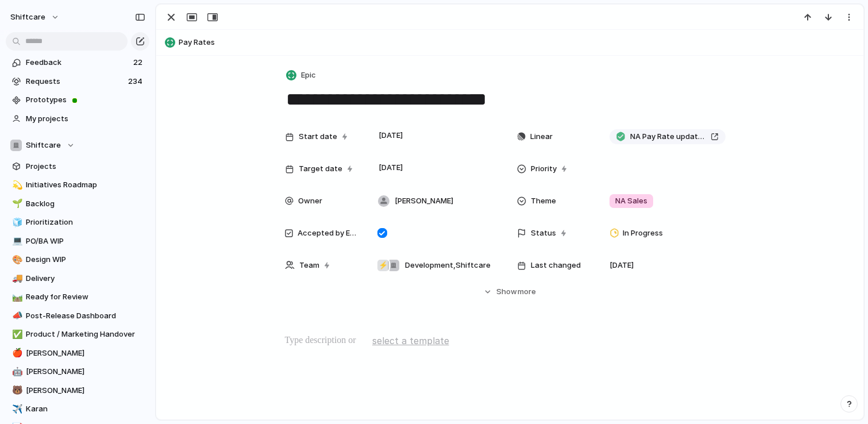 This screenshot has height=424, width=868. I want to click on span: NA Sales, so click(631, 201).